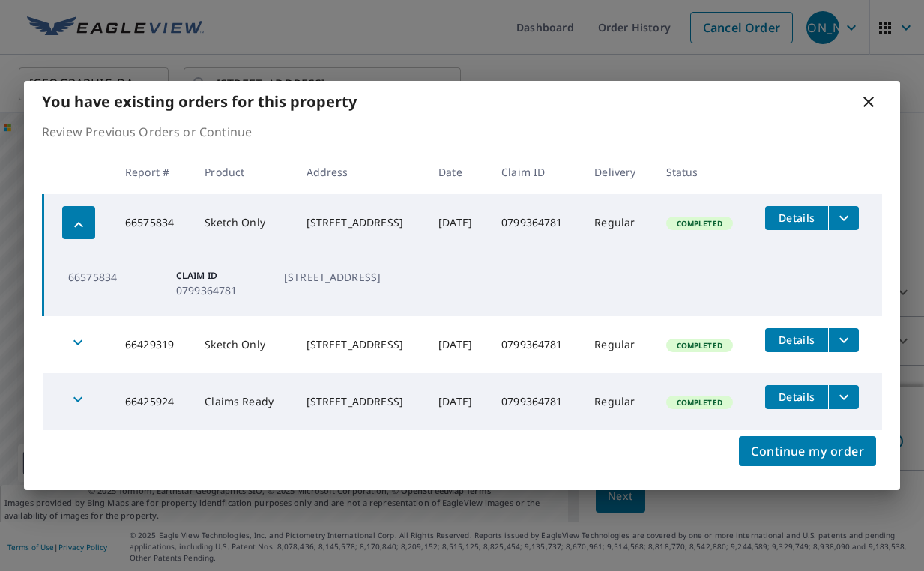 The height and width of the screenshot is (571, 924). Describe the element at coordinates (361, 172) in the screenshot. I see `th: Address` at that location.